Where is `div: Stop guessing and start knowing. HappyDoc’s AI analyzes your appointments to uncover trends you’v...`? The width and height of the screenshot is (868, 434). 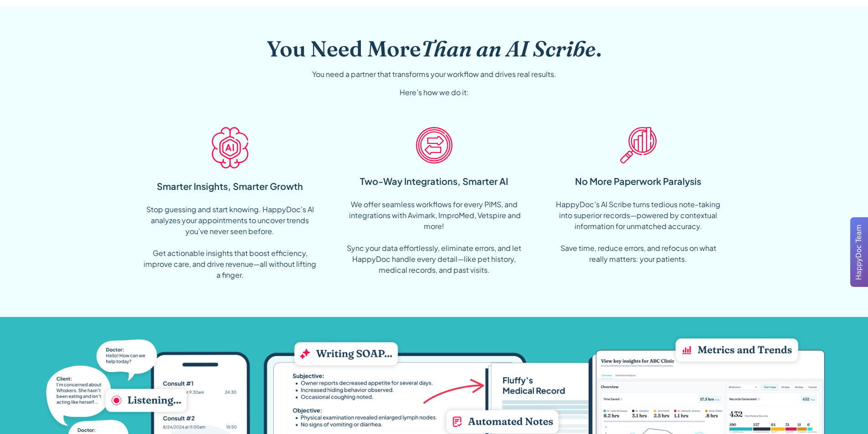 div: Stop guessing and start knowing. HappyDoc’s AI analyzes your appointments to uncover trends you’v... is located at coordinates (230, 242).